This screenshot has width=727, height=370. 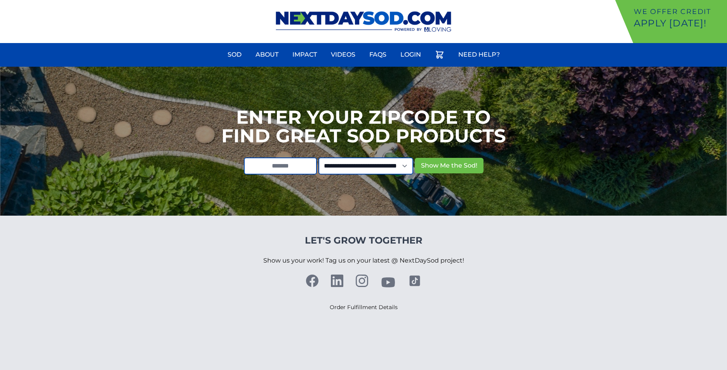 I want to click on p: Show us your work! Tag us on your latest @ NextDaySod project!, so click(x=363, y=261).